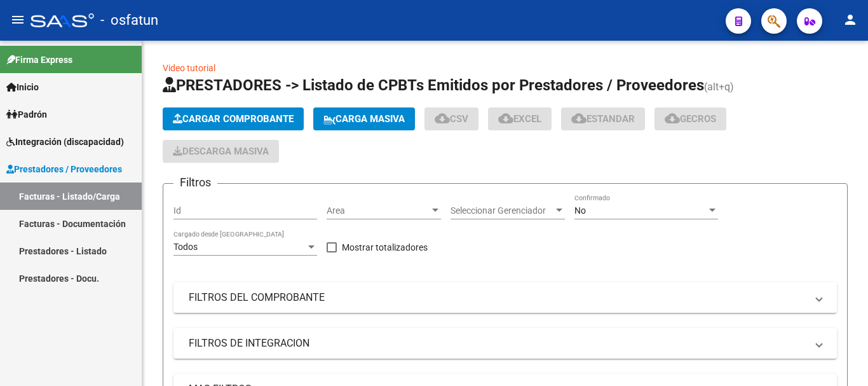 The image size is (868, 386). I want to click on button: Descarga Masiva, so click(221, 151).